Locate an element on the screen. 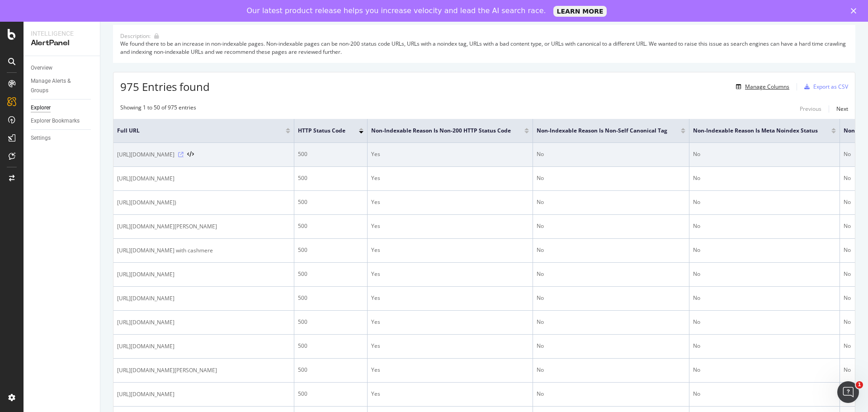 The width and height of the screenshot is (868, 412). a: Visit Online Page is located at coordinates (181, 155).